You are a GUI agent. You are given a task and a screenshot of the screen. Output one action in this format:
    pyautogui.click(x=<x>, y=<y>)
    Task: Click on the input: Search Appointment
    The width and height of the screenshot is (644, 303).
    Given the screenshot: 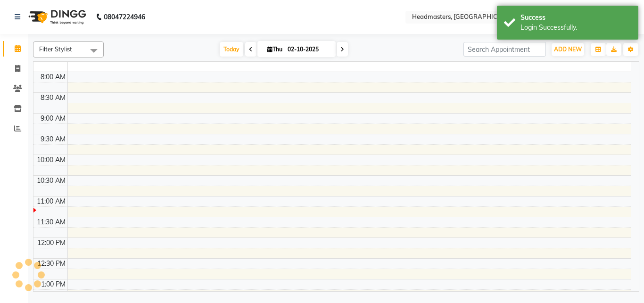 What is the action you would take?
    pyautogui.click(x=504, y=49)
    